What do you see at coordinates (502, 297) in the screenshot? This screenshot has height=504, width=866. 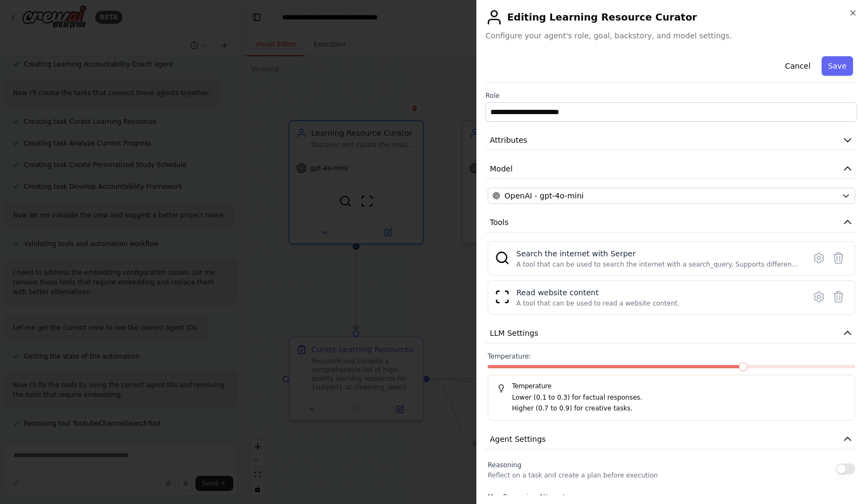 I see `img: ScrapeWebsiteTool` at bounding box center [502, 297].